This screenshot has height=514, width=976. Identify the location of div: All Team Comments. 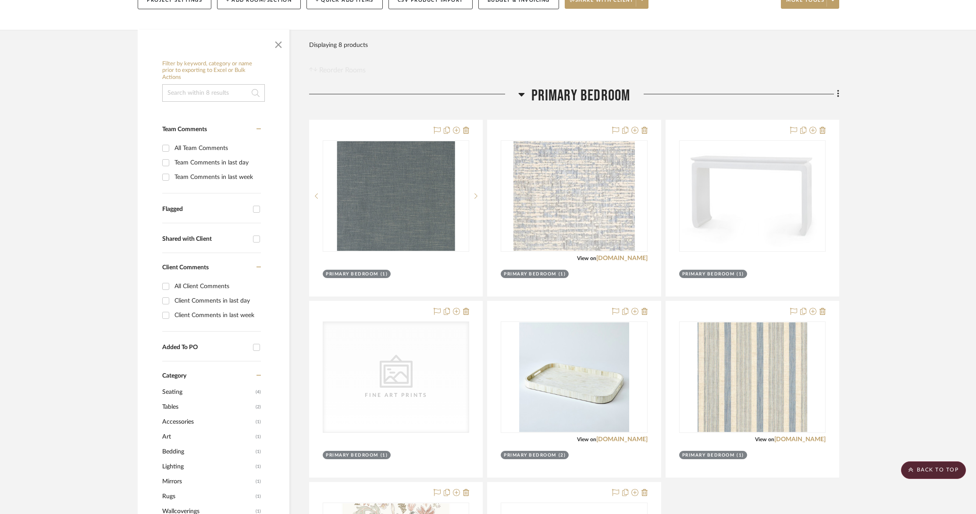
(217, 148).